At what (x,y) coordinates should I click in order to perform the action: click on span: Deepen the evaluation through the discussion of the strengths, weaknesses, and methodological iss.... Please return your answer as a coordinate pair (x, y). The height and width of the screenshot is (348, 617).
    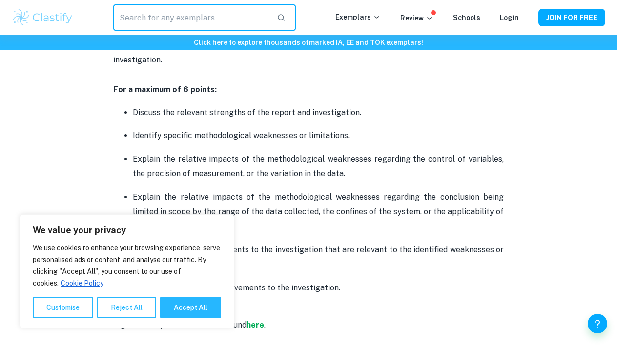
    Looking at the image, I should click on (309, 45).